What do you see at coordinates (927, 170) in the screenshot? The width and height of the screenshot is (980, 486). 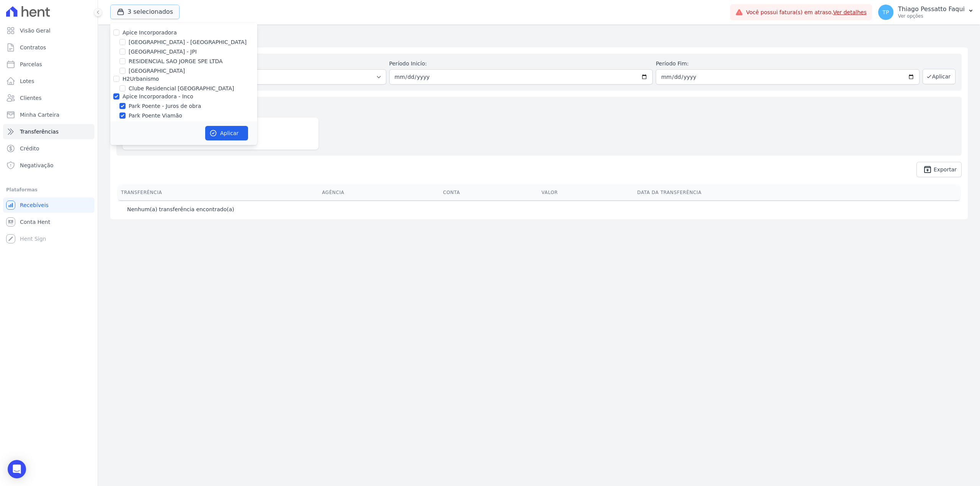 I see `i: unarchive` at bounding box center [927, 170].